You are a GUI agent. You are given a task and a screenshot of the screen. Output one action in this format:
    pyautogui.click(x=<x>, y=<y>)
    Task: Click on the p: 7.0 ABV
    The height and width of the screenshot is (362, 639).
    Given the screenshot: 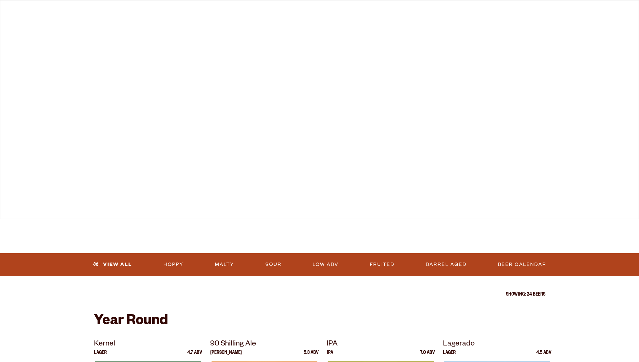 What is the action you would take?
    pyautogui.click(x=428, y=356)
    